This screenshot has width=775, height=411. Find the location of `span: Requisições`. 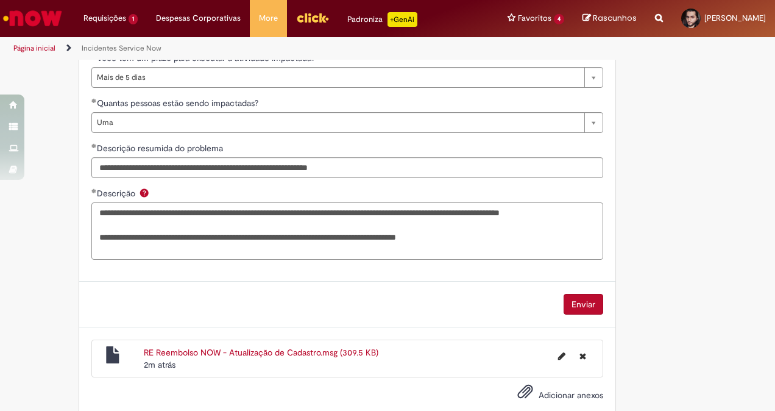

span: Requisições is located at coordinates (105, 18).